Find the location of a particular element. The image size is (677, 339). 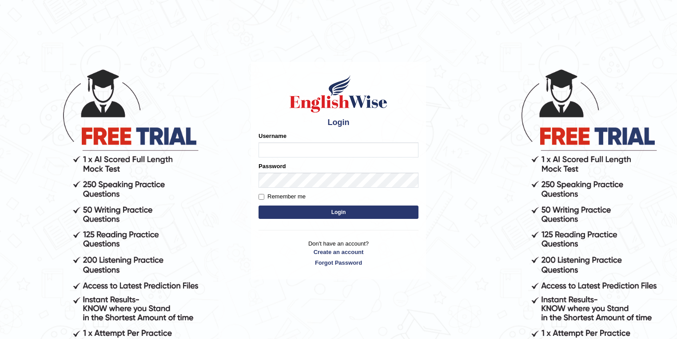

input: Remember me is located at coordinates (261, 196).